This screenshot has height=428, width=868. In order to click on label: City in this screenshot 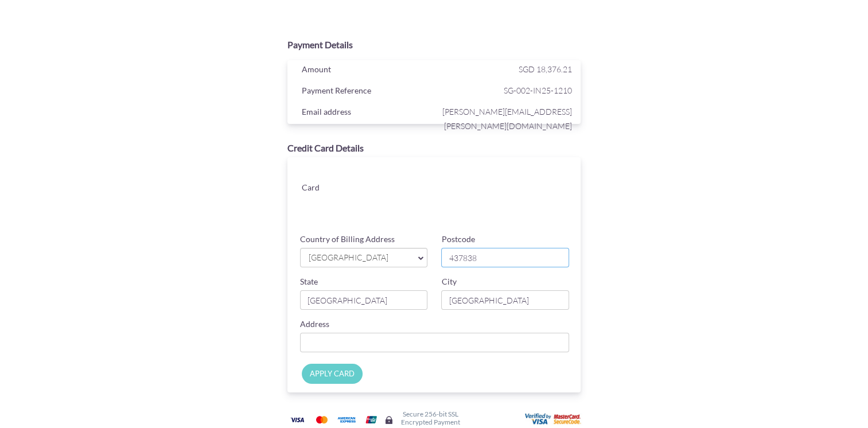, I will do `click(449, 282)`.